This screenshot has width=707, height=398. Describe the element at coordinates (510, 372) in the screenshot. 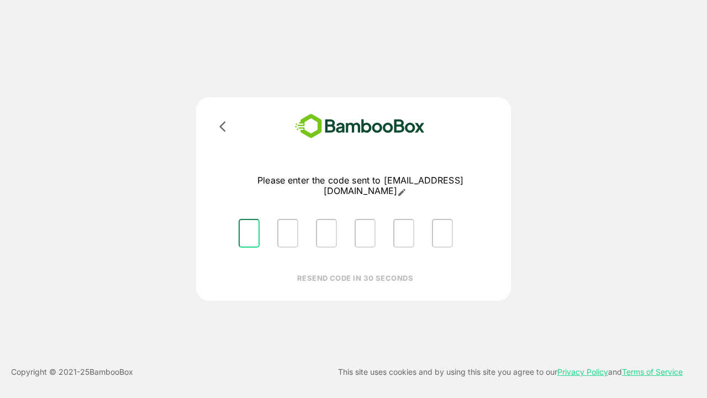

I see `p: This site uses cookies and by using this site you agree to our and` at that location.